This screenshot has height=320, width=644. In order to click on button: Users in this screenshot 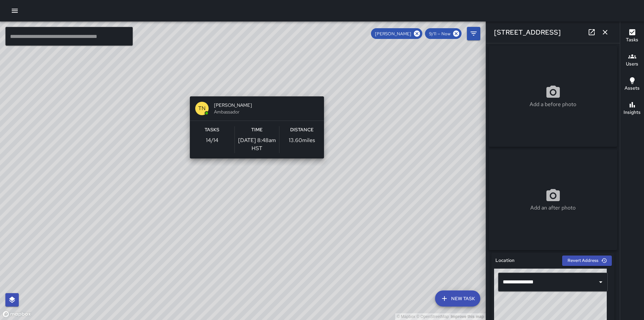, I will do `click(632, 60)`.